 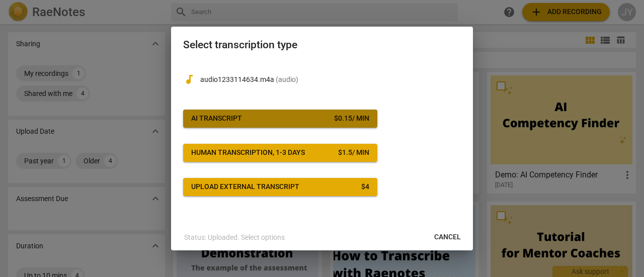 What do you see at coordinates (248, 153) in the screenshot?
I see `div: Human transcription, 1-3 days` at bounding box center [248, 153].